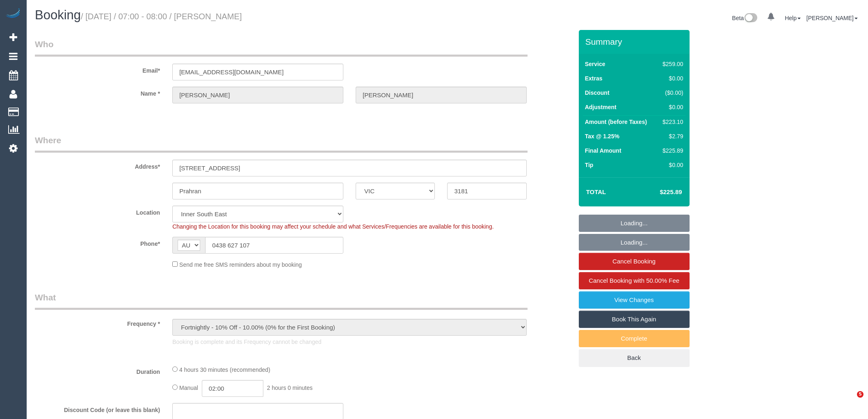 This screenshot has height=419, width=868. What do you see at coordinates (13, 14) in the screenshot?
I see `img: Automaid Logo` at bounding box center [13, 14].